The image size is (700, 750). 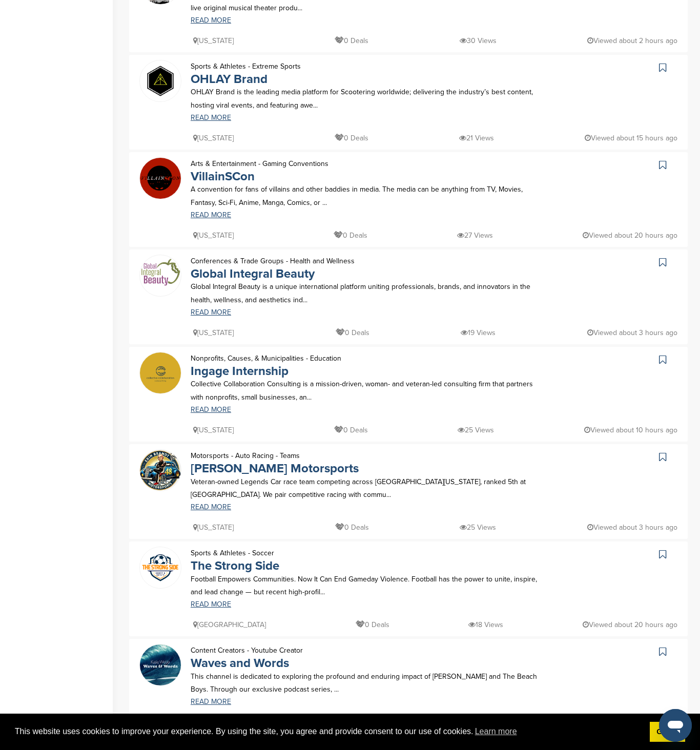 What do you see at coordinates (161, 82) in the screenshot?
I see `img: Ohlay symbol favicon` at bounding box center [161, 82].